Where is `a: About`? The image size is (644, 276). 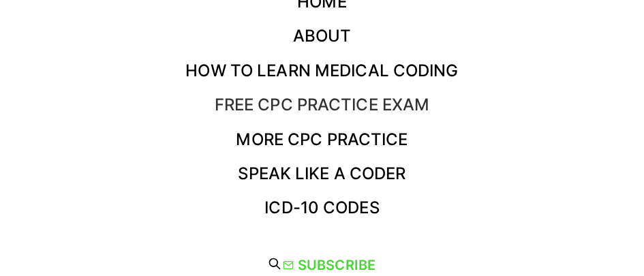
a: About is located at coordinates (322, 35).